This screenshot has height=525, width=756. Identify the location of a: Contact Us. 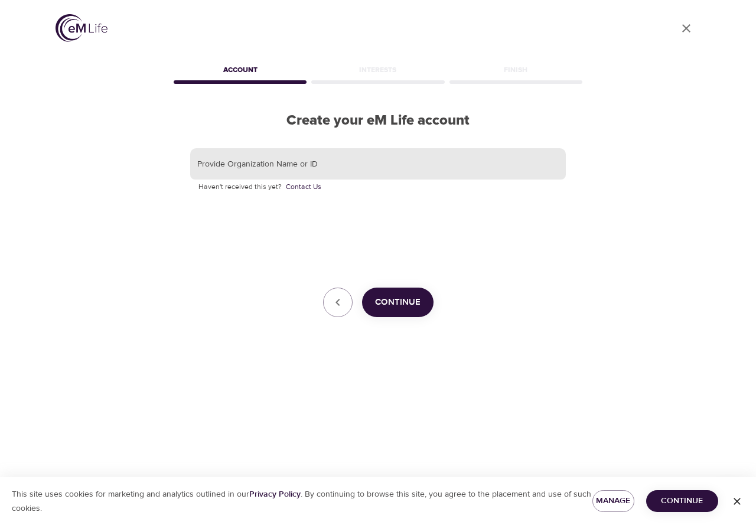
(303, 187).